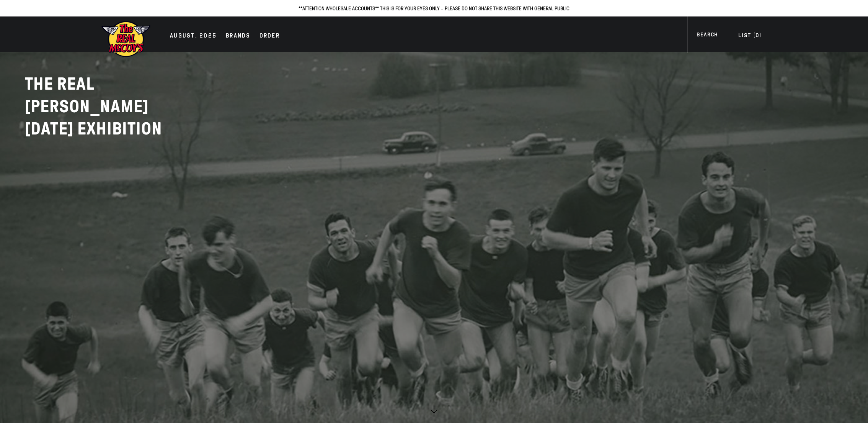  Describe the element at coordinates (749, 36) in the screenshot. I see `a: List (0)` at that location.